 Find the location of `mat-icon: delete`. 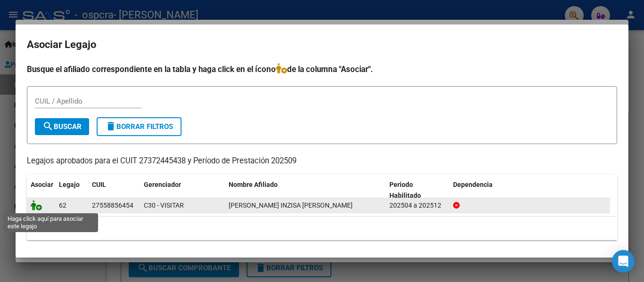

mat-icon: delete is located at coordinates (110, 126).